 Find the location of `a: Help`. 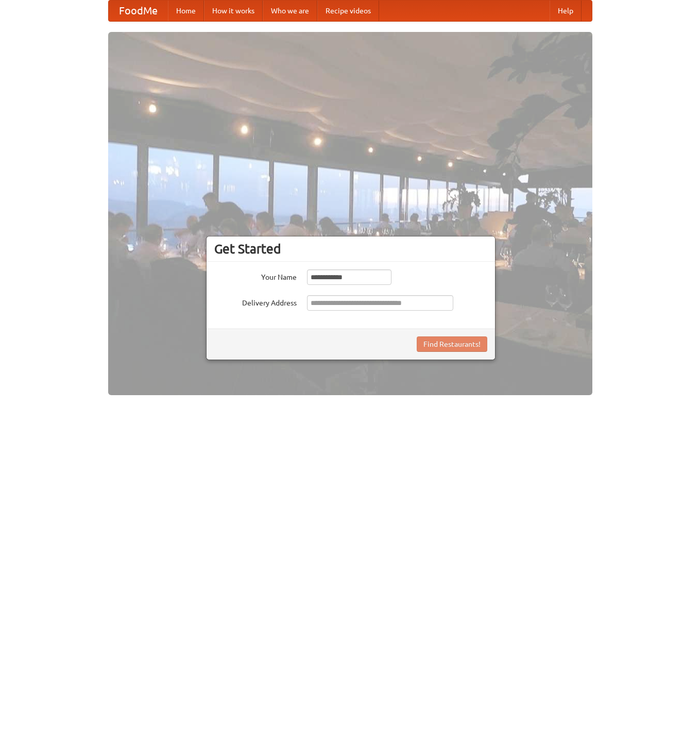

a: Help is located at coordinates (565, 11).